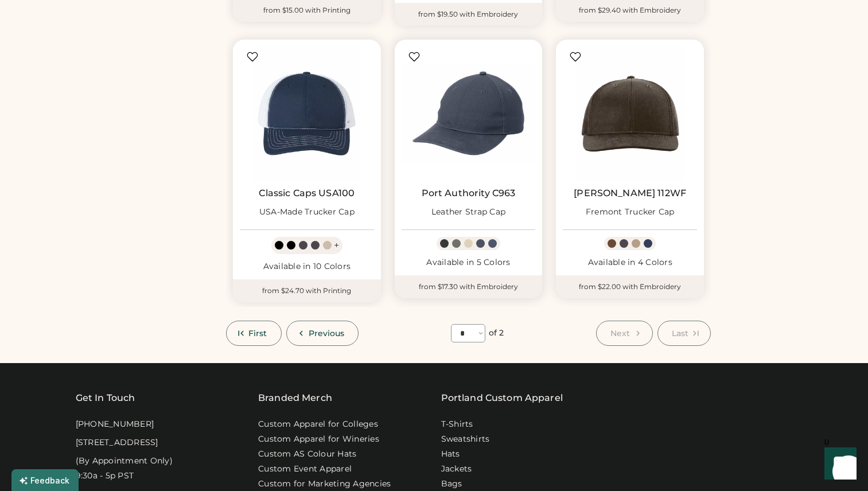 The image size is (868, 491). I want to click on span: Shop, so click(280, 21).